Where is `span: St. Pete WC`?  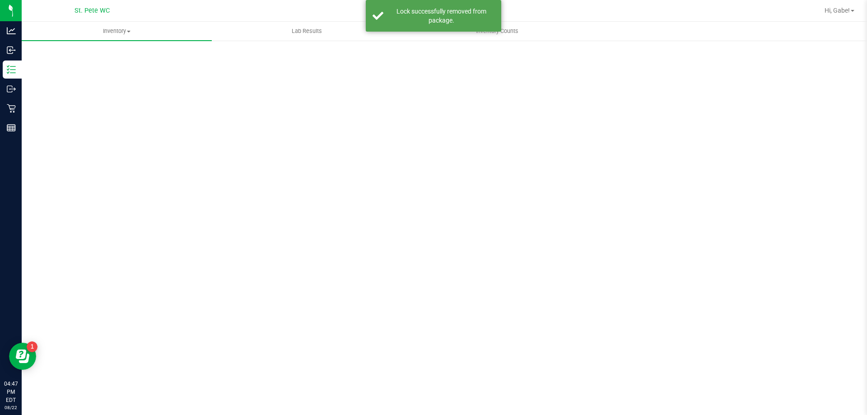
span: St. Pete WC is located at coordinates (92, 10).